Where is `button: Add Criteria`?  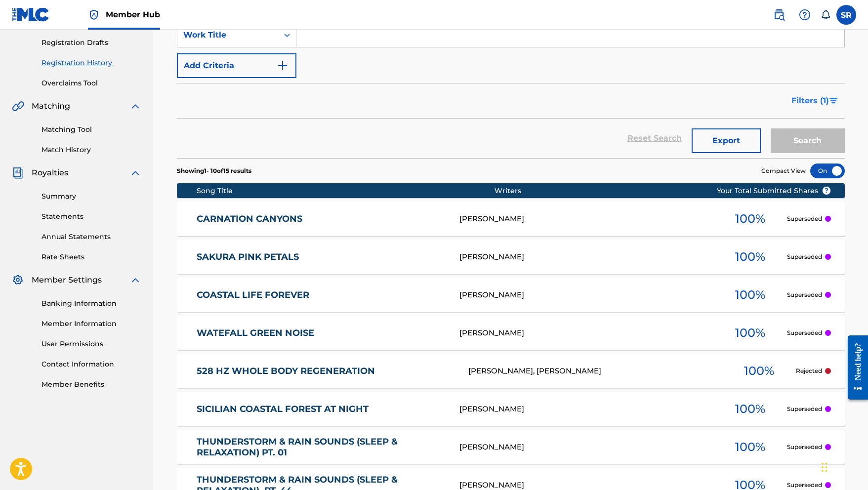
button: Add Criteria is located at coordinates (237, 66).